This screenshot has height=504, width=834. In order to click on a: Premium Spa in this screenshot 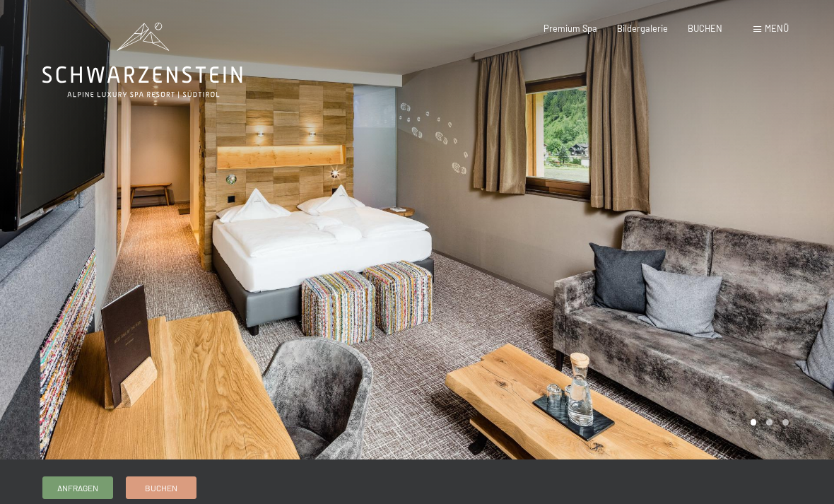, I will do `click(570, 28)`.